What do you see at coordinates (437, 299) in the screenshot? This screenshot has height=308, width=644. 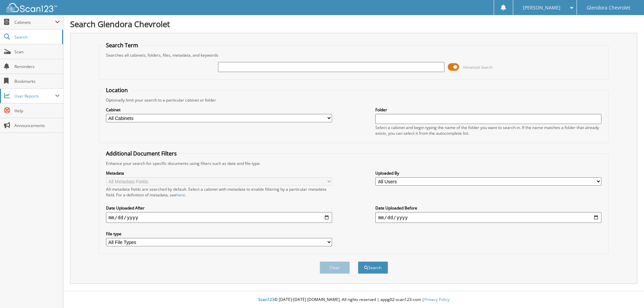 I see `a: Privacy Policy` at bounding box center [437, 299].